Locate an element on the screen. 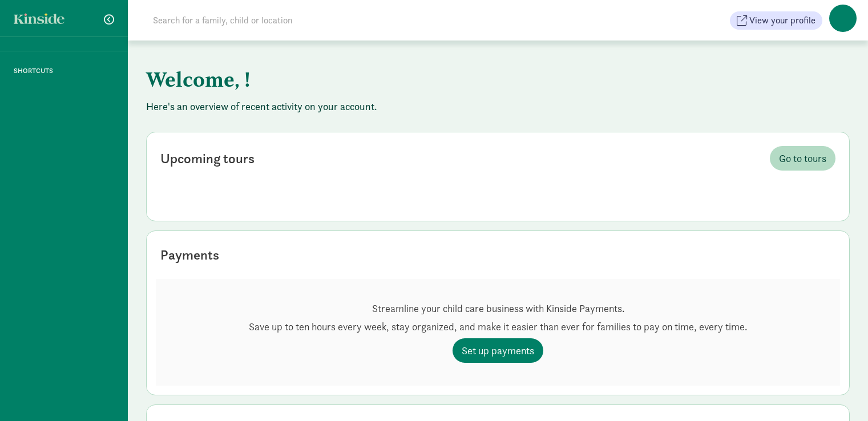  a: Set up payments is located at coordinates (498, 350).